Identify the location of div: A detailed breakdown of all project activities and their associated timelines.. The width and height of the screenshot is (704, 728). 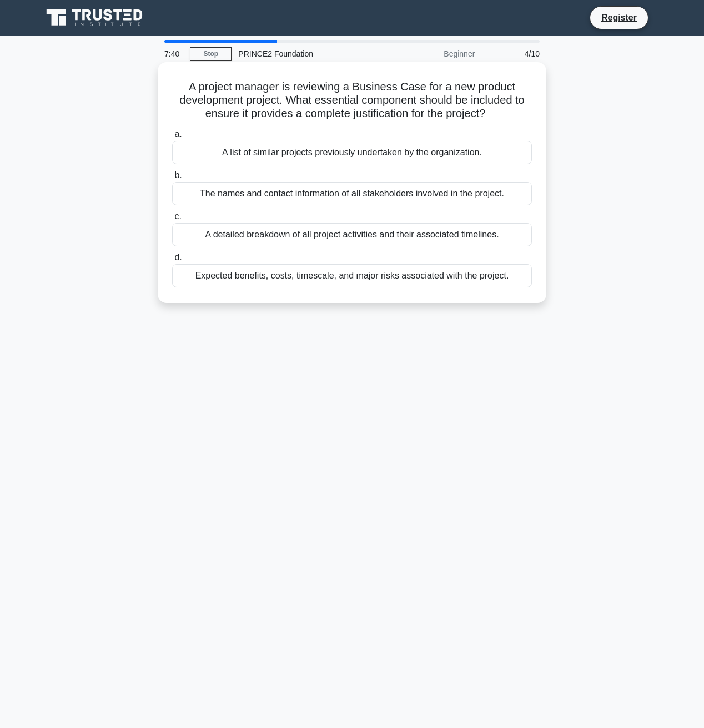
(352, 235).